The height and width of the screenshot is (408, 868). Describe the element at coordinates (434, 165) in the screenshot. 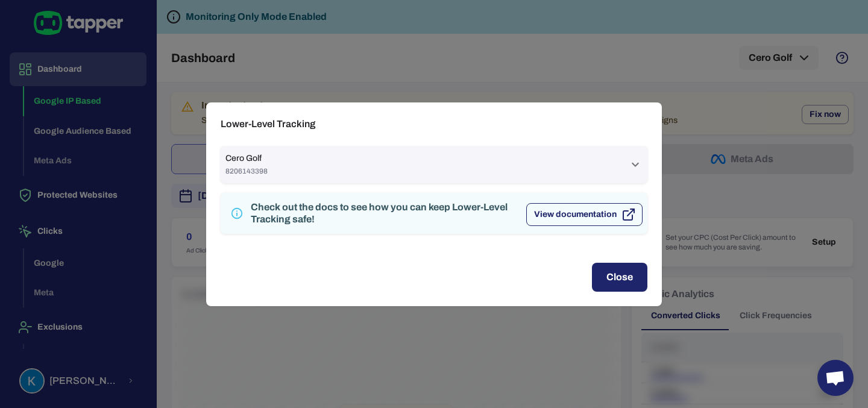

I see `div: Cero Golf8206143398` at that location.